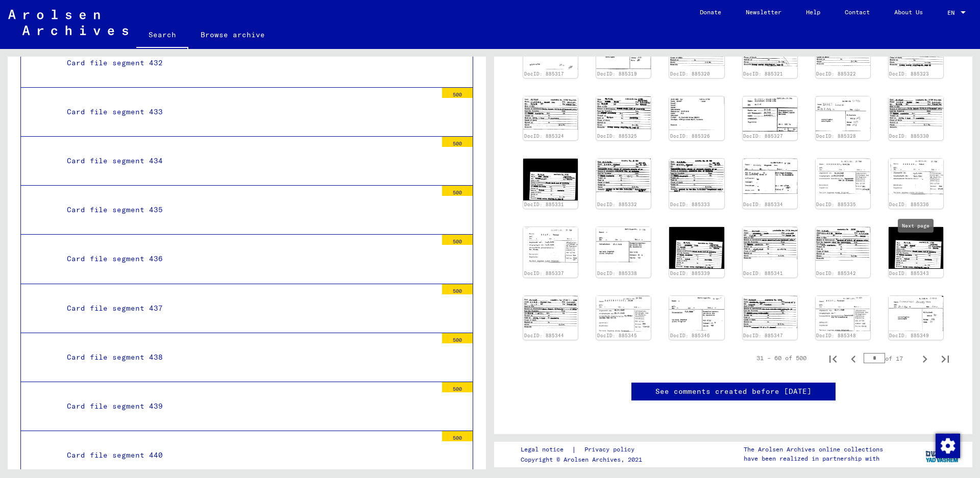 The width and height of the screenshot is (980, 478). I want to click on img: y5fNisA4uJcAAAAASUVORK5CYII=, so click(770, 312).